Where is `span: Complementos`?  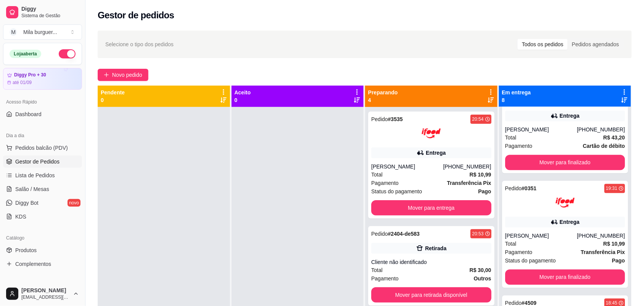
span: Complementos is located at coordinates (33, 264).